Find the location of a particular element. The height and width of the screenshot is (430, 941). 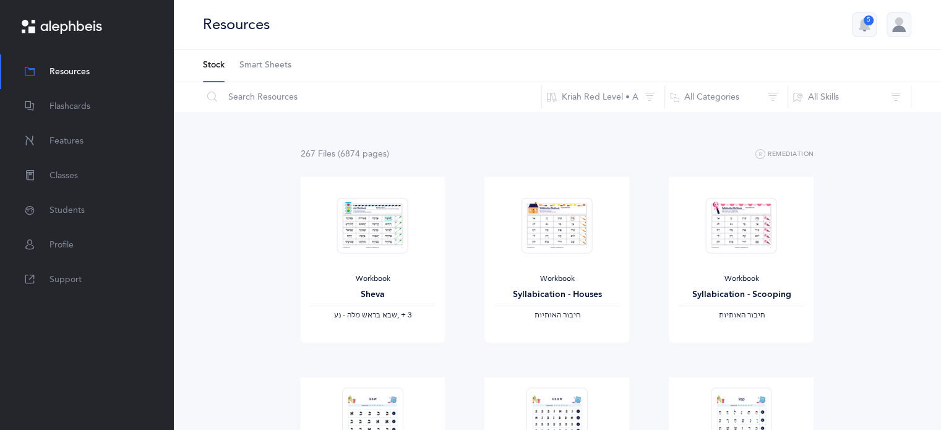

div: Sheva is located at coordinates (373, 295).